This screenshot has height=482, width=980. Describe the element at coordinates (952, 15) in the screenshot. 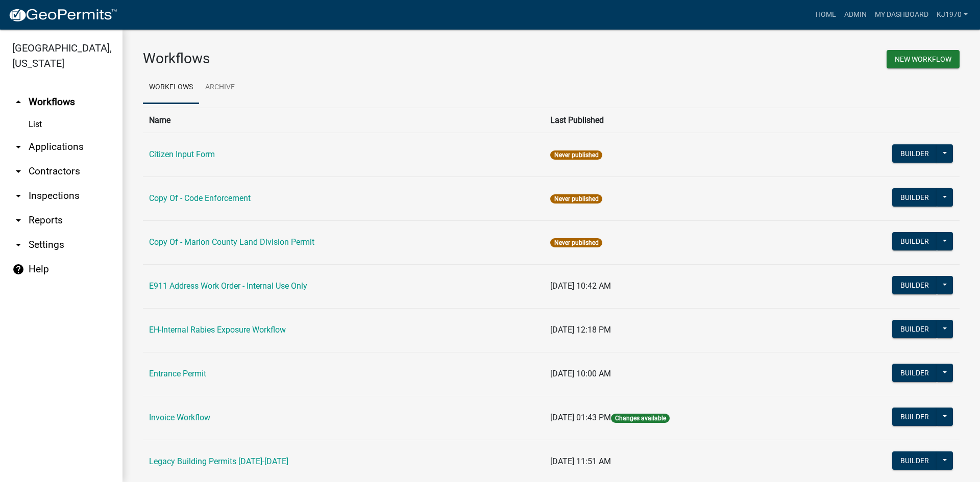

I see `a: kj1970` at that location.